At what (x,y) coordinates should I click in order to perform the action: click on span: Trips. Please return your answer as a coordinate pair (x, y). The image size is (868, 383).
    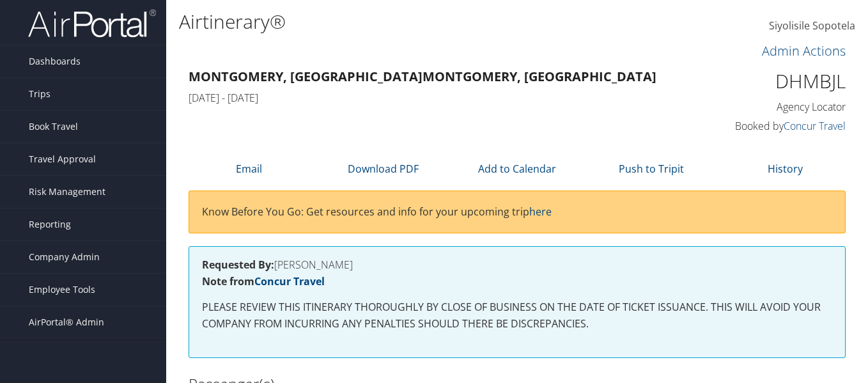
    Looking at the image, I should click on (39, 94).